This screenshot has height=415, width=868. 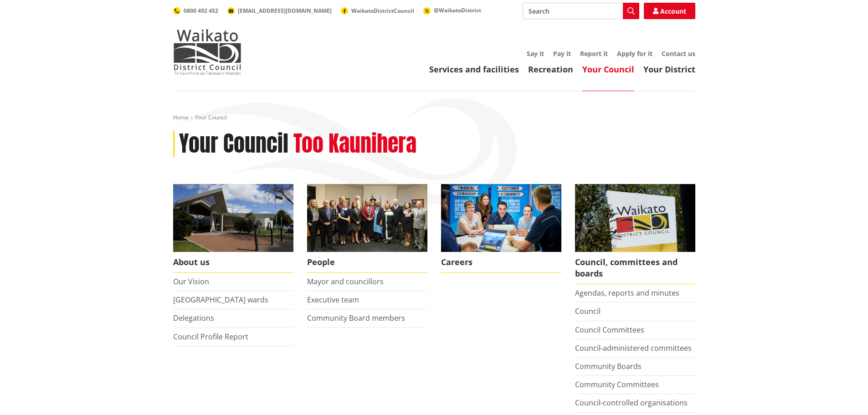 What do you see at coordinates (233, 228) in the screenshot?
I see `a: WDC Building 0015 About us` at bounding box center [233, 228].